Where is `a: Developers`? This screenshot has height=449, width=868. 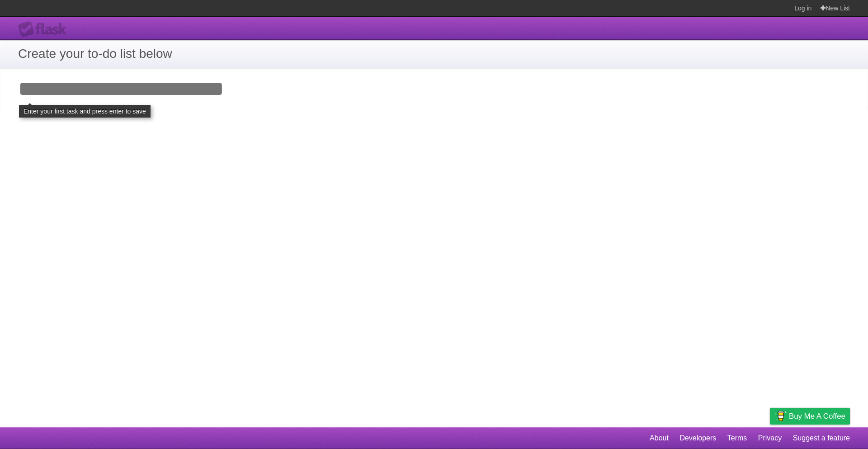 a: Developers is located at coordinates (697, 438).